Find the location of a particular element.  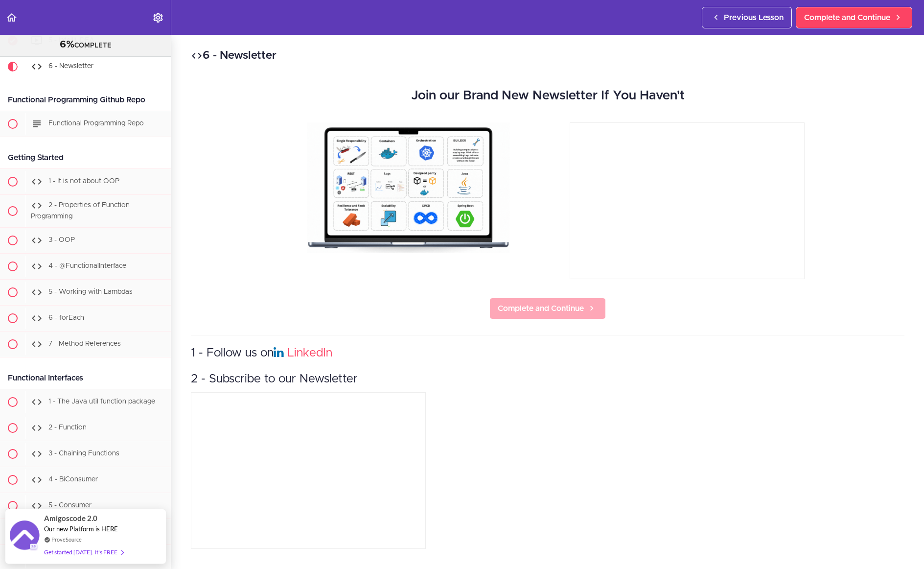

span: 5 - Working with Lambdas is located at coordinates (90, 292).